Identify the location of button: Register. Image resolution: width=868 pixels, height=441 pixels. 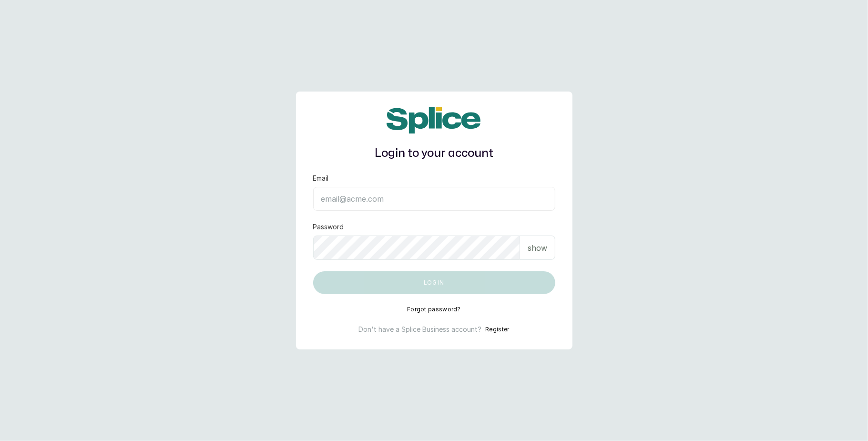
(497, 329).